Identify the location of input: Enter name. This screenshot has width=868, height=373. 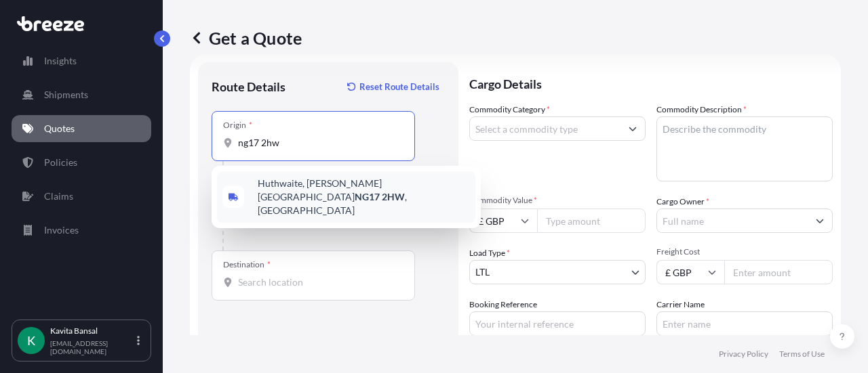
(744, 324).